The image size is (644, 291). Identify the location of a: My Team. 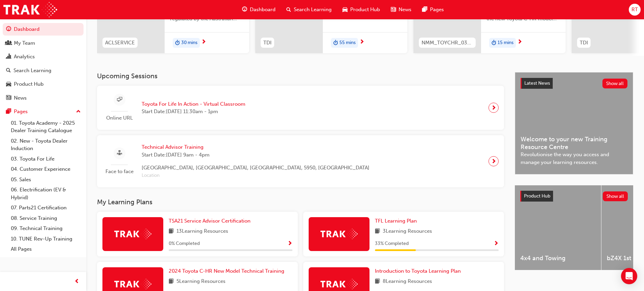
(43, 43).